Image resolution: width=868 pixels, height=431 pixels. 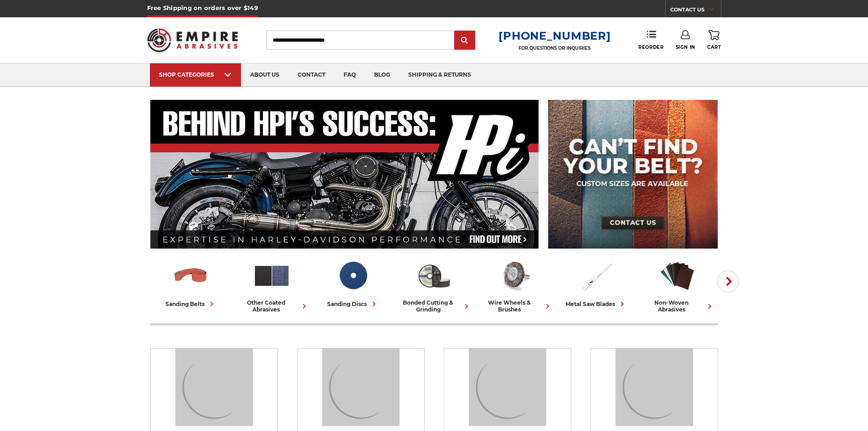 I want to click on a: contact, so click(x=311, y=75).